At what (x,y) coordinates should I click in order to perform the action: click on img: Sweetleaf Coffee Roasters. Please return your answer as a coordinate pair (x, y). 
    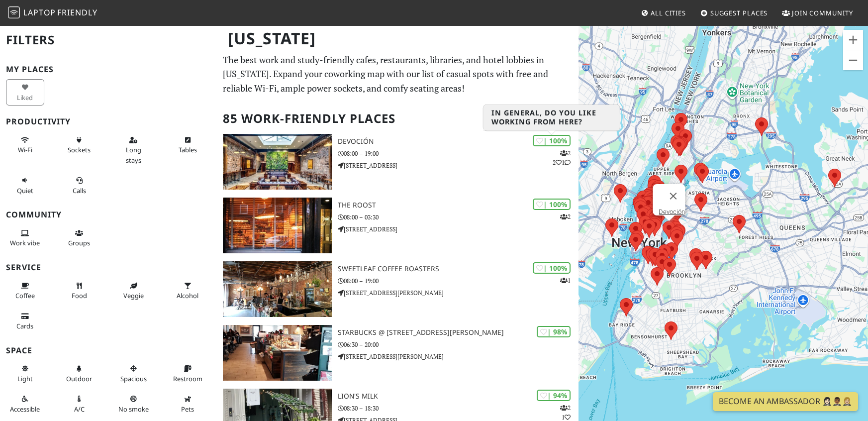
    Looking at the image, I should click on (277, 289).